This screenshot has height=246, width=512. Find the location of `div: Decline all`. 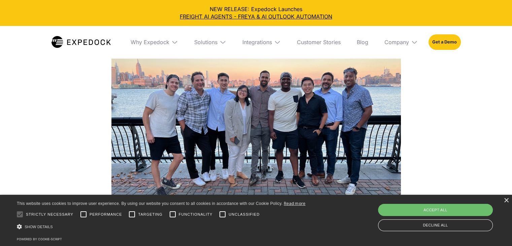

div: Decline all is located at coordinates (435, 225).